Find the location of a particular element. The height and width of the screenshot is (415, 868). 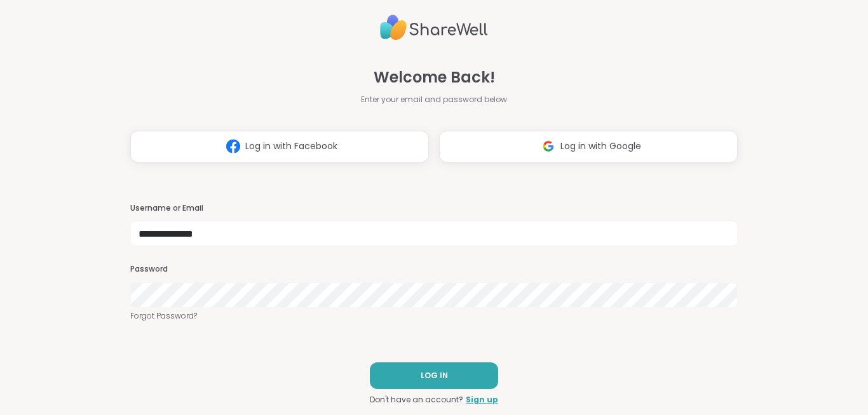

button: Log in with Facebook is located at coordinates (279, 147).